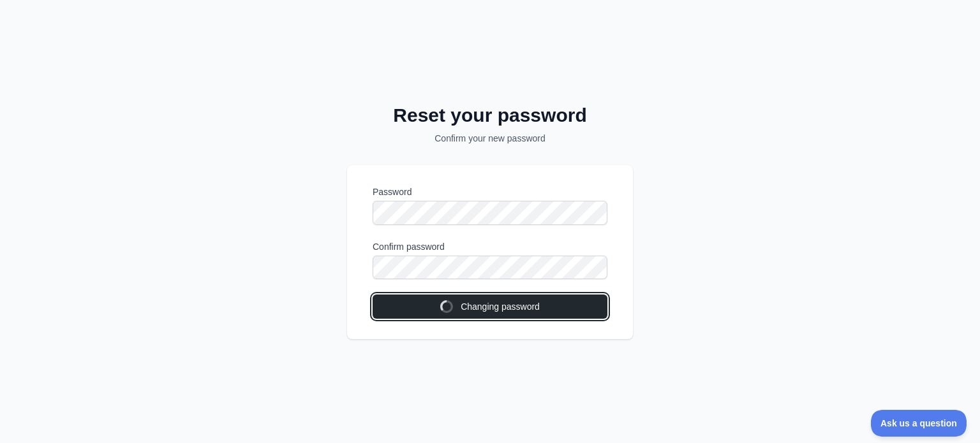 The image size is (980, 443). What do you see at coordinates (490, 138) in the screenshot?
I see `p: Confirm your new password` at bounding box center [490, 138].